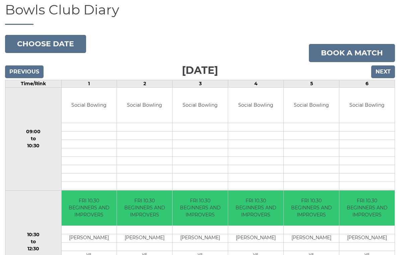 Image resolution: width=400 pixels, height=255 pixels. I want to click on td: Time/Rink, so click(33, 84).